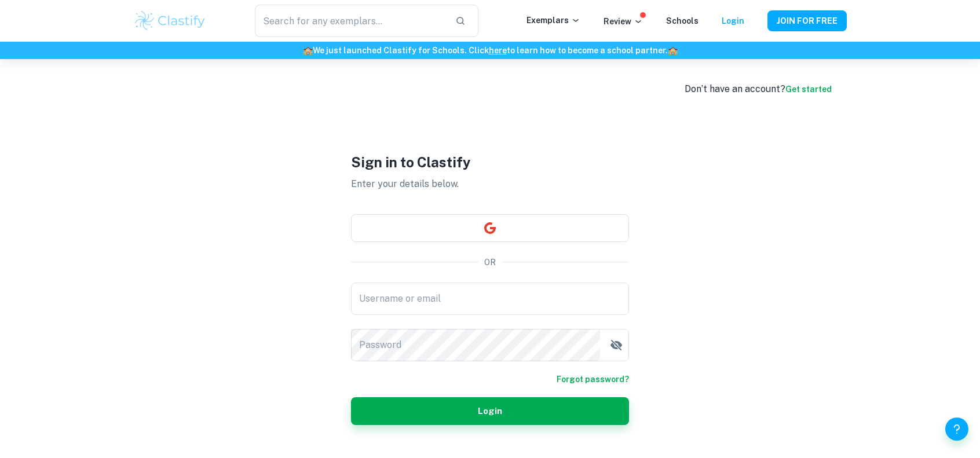  I want to click on p: Review, so click(623, 21).